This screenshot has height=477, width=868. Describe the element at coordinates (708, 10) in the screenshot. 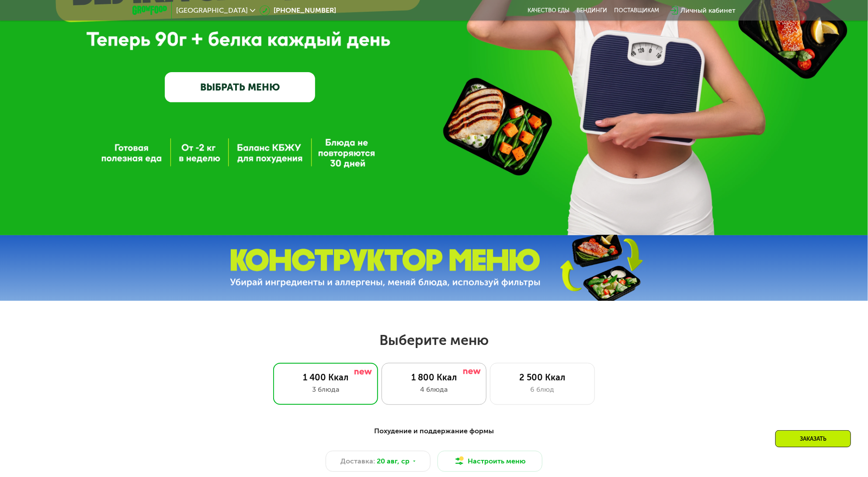

I see `div: Личный кабинет` at that location.